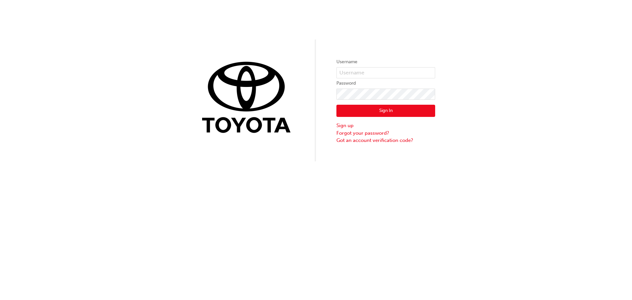 The width and height of the screenshot is (632, 300). I want to click on a: Forgot your password?, so click(386, 133).